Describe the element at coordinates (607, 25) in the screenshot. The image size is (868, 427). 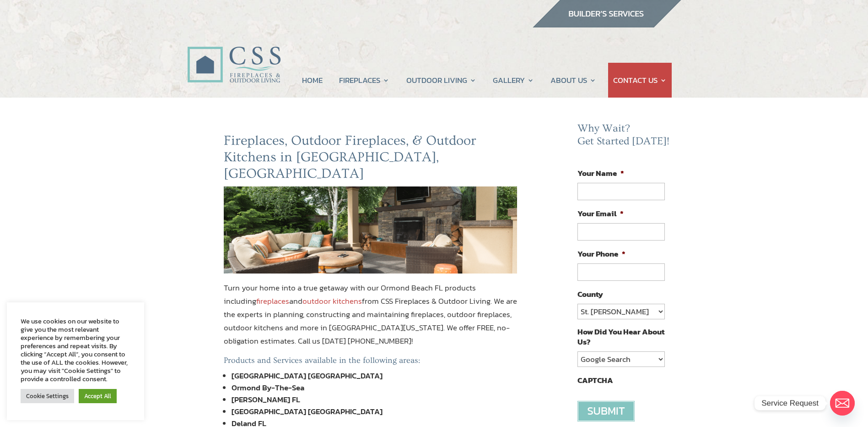
I see `a: builder services construction supply` at that location.